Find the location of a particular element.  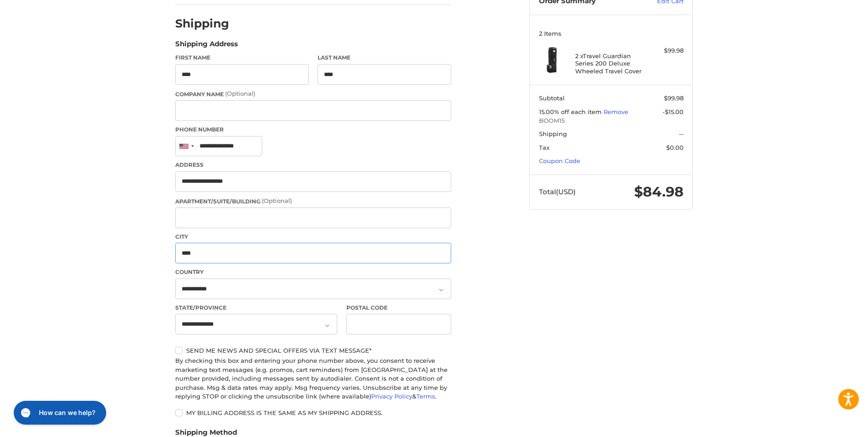

span: Tax is located at coordinates (544, 147).